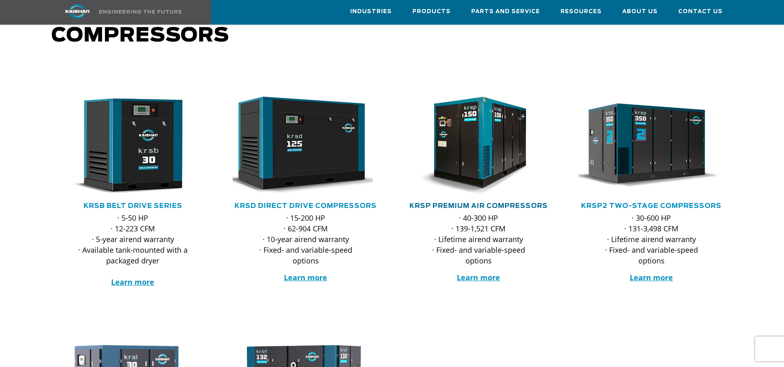  I want to click on div: krsp150, so click(479, 146).